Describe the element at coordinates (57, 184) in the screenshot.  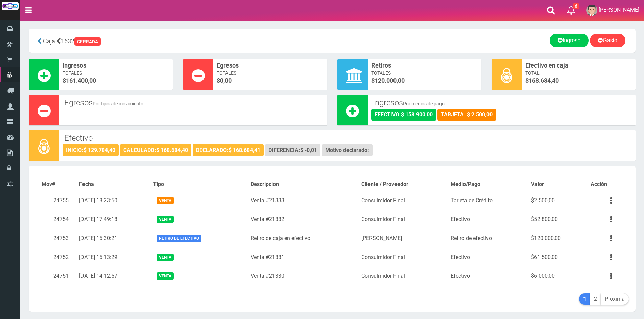
I see `th: Mov#` at that location.